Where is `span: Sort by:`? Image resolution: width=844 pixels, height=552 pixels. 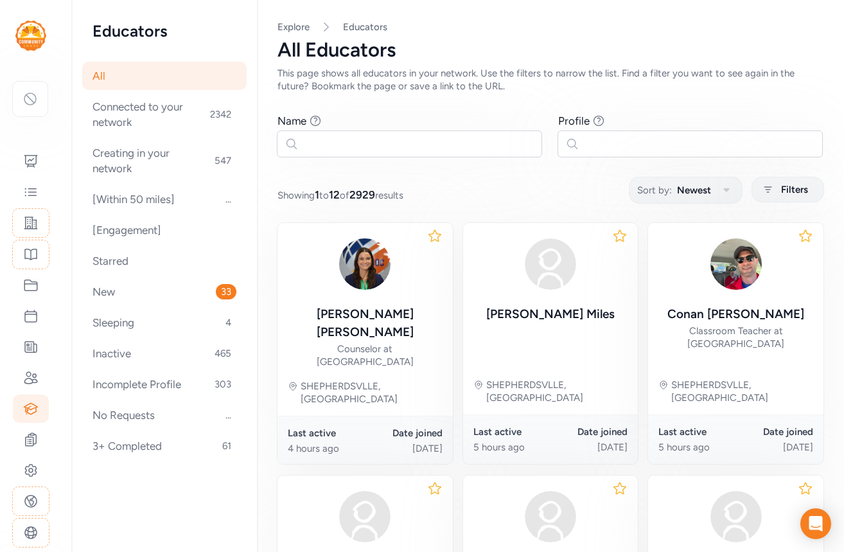
span: Sort by: is located at coordinates (655, 190).